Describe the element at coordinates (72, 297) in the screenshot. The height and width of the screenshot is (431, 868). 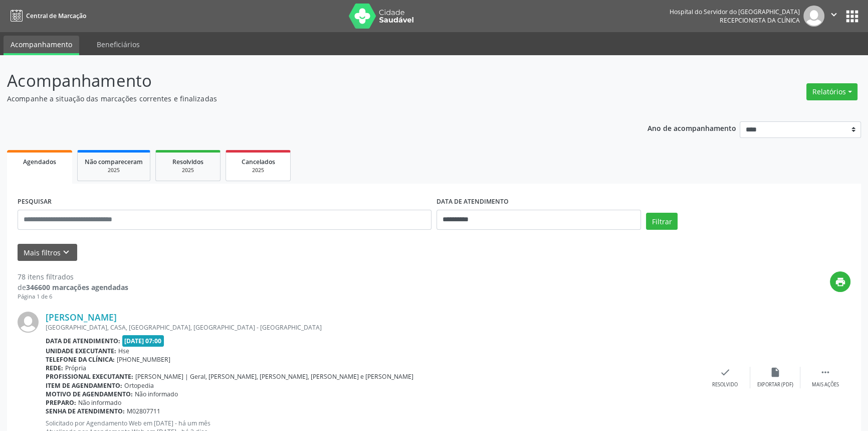
I see `div: Página 1 de 6` at that location.